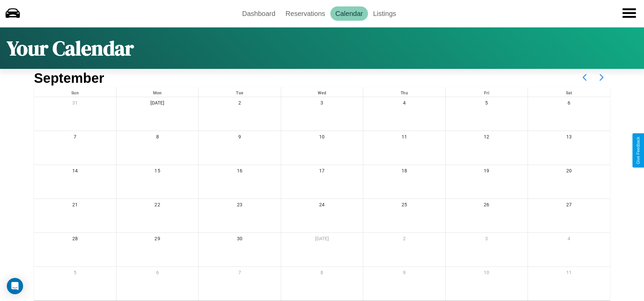 Image resolution: width=644 pixels, height=301 pixels. I want to click on div: 13, so click(569, 138).